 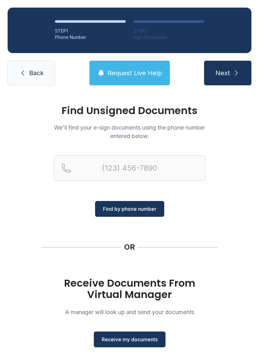 I want to click on div: OR, so click(x=130, y=247).